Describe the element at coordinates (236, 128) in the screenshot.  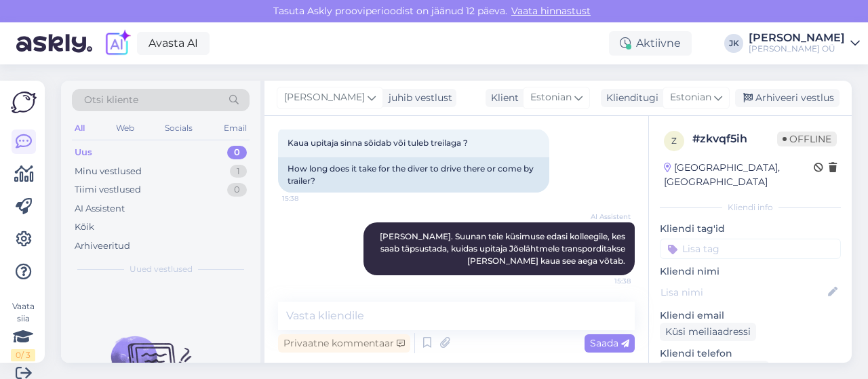
I see `div: Email` at that location.